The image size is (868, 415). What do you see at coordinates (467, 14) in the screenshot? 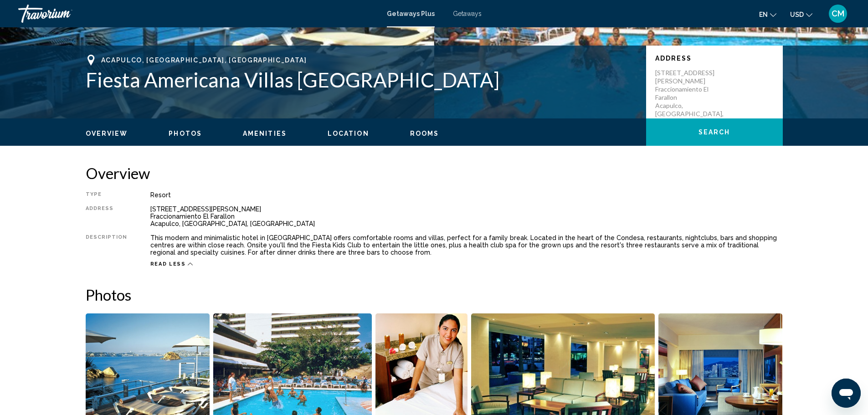
I see `span: Getaways` at bounding box center [467, 14].